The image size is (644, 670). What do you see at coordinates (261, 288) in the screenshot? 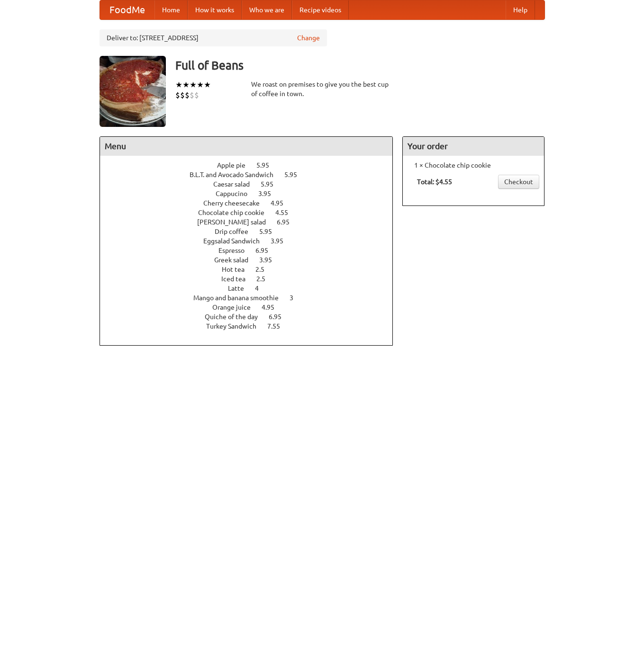
I see `span: 4` at bounding box center [261, 288].